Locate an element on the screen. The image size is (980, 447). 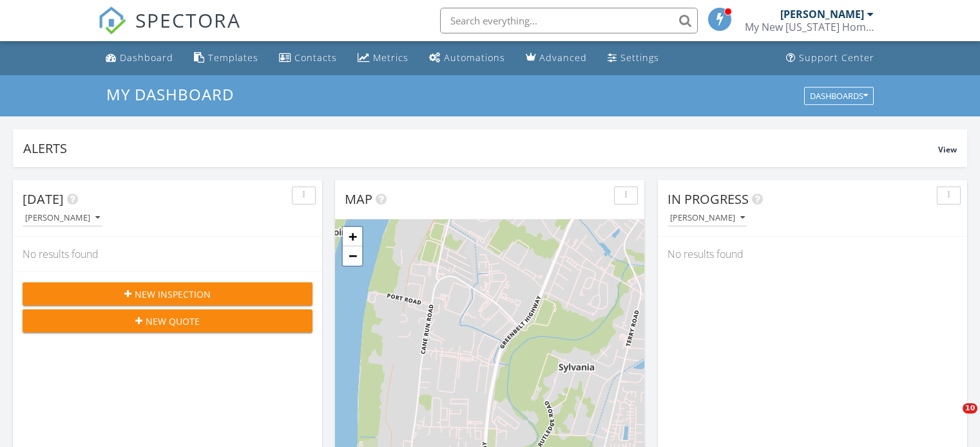
div: Templates is located at coordinates (233, 57).